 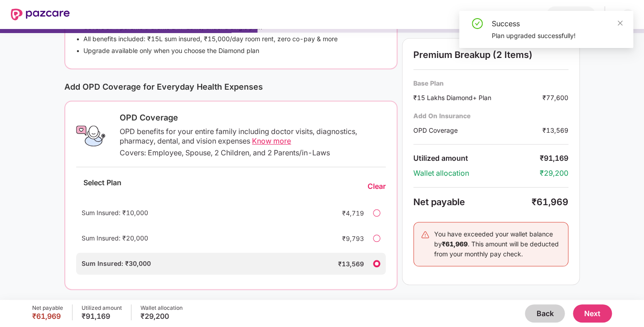 I want to click on div: Base Plan, so click(x=491, y=83).